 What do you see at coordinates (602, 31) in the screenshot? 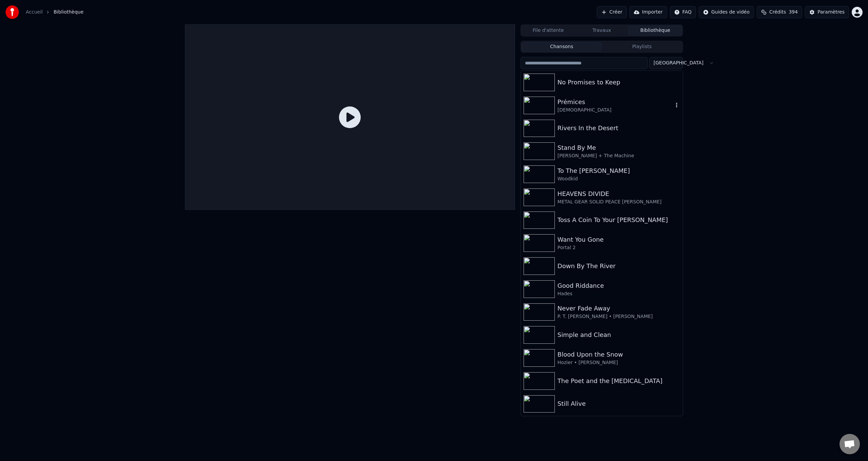
I see `button: Travaux` at bounding box center [602, 31].